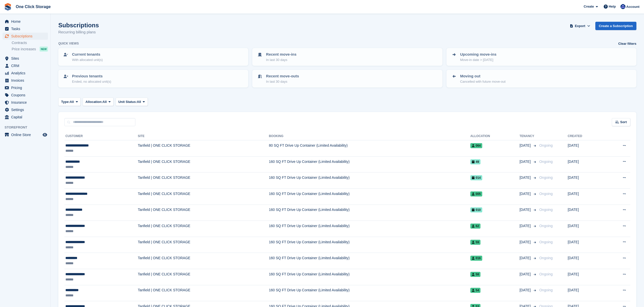  Describe the element at coordinates (475, 227) in the screenshot. I see `span: 62` at that location.